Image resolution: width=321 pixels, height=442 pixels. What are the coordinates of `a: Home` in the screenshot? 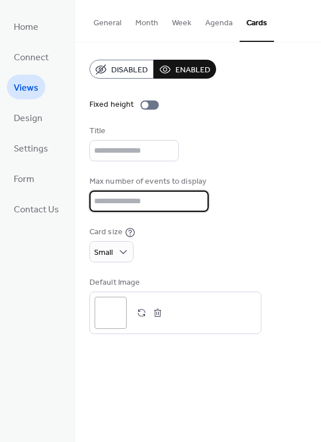 It's located at (26, 26).